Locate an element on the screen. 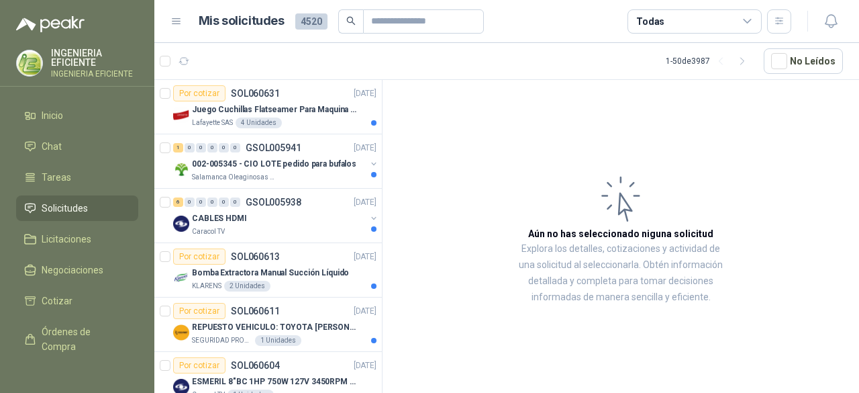  span: Chat is located at coordinates (52, 146).